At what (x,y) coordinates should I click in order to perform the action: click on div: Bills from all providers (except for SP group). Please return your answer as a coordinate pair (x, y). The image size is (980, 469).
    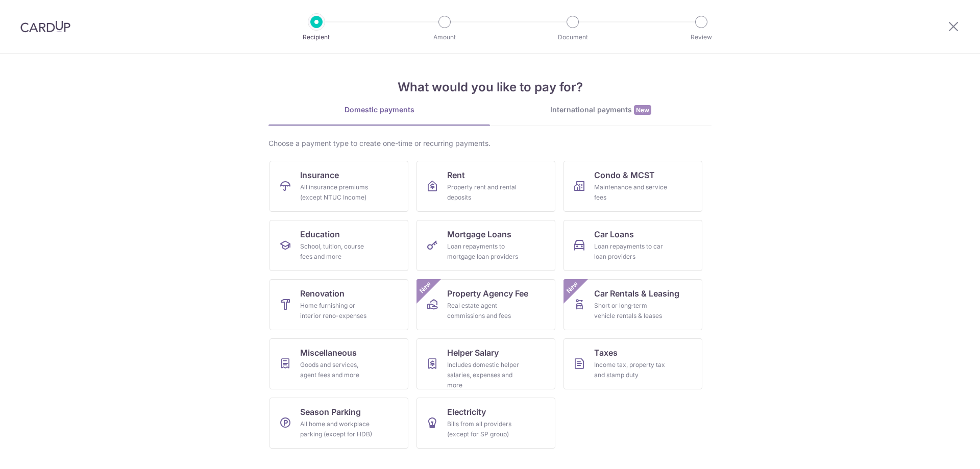
    Looking at the image, I should click on (484, 429).